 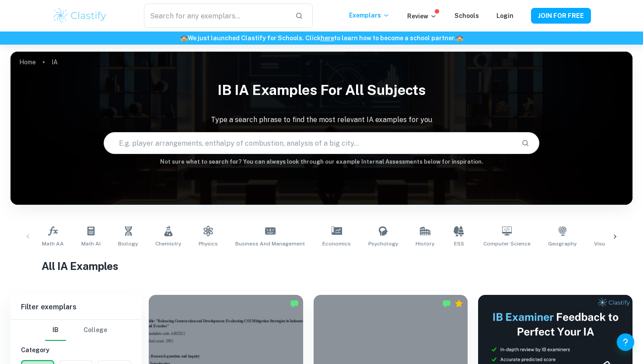 What do you see at coordinates (459, 244) in the screenshot?
I see `span: ESS` at bounding box center [459, 244].